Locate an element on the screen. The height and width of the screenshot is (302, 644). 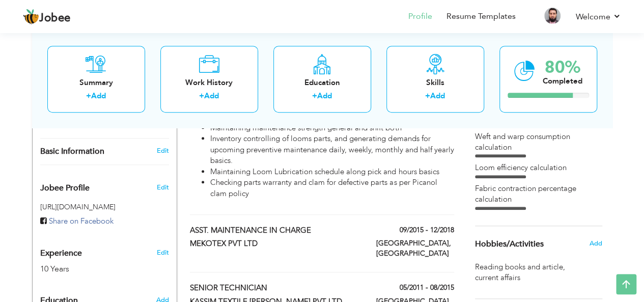
span: Edit is located at coordinates (163, 187).